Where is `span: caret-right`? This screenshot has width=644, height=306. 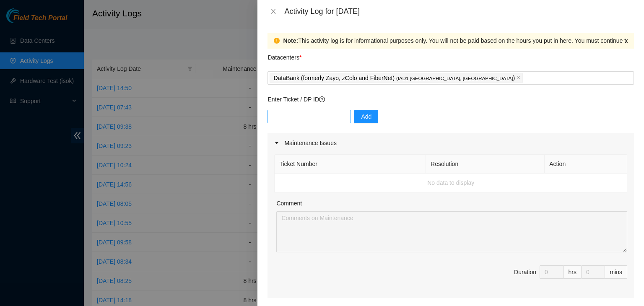
span: caret-right is located at coordinates (276, 143).